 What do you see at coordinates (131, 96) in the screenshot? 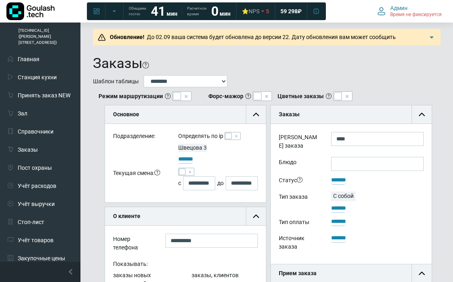
I see `b: Режим маршрутизации` at bounding box center [131, 96].